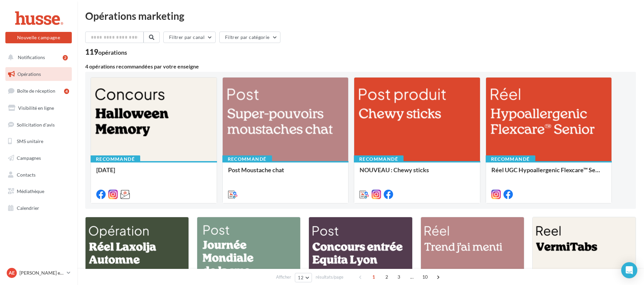 This screenshot has width=644, height=285. I want to click on div: Post Moustache chat, so click(285, 173).